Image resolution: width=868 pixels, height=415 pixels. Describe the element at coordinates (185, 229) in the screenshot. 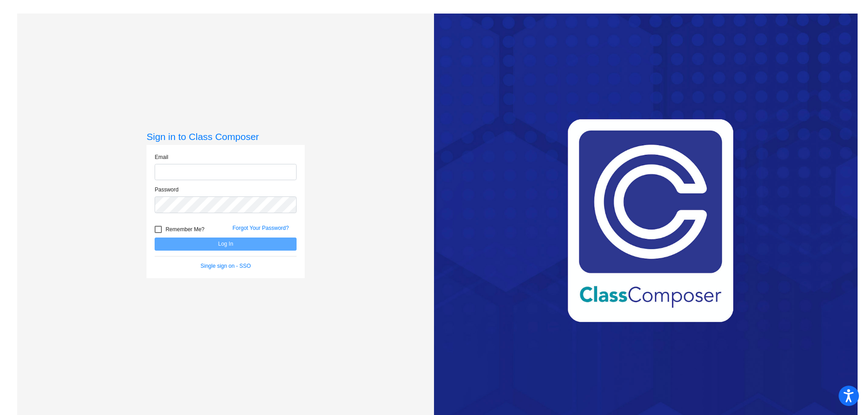

I see `span: Remember Me?` at that location.